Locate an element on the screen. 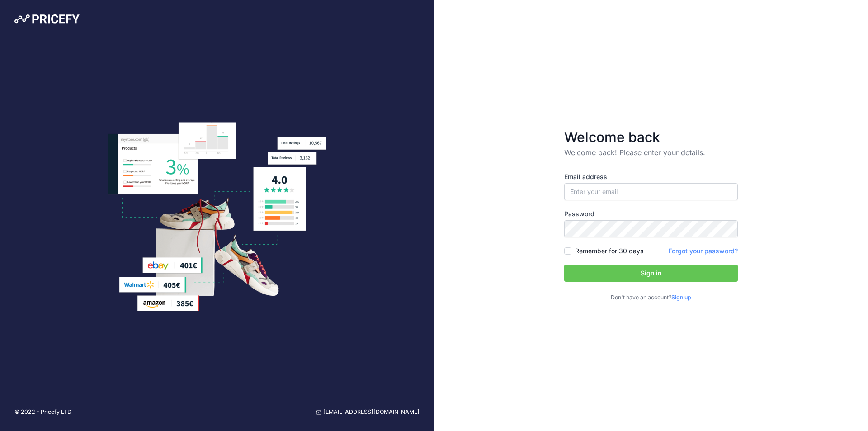  label: Email address is located at coordinates (651, 177).